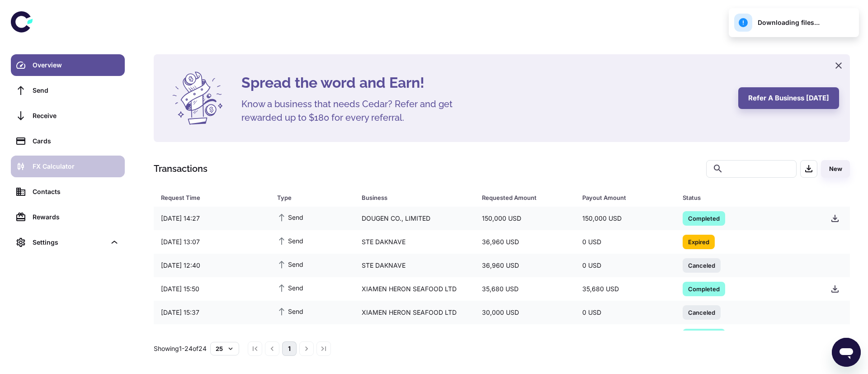 This screenshot has height=374, width=868. Describe the element at coordinates (521, 197) in the screenshot. I see `div: Requested Amount` at that location.